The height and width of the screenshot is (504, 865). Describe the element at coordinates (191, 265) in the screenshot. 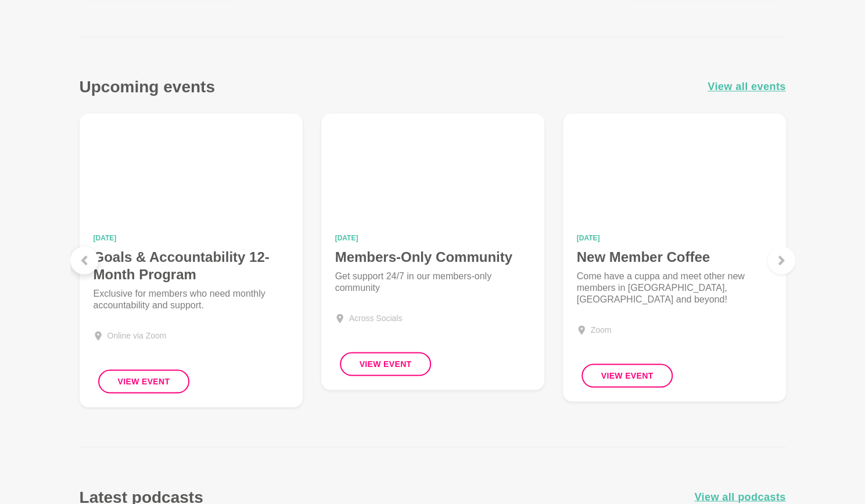

I see `h4: Goals & Accountability 12-Month Program` at that location.